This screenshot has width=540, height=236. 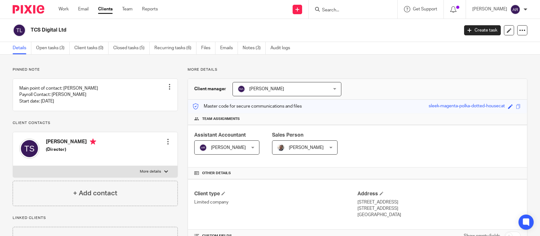 What do you see at coordinates (208, 48) in the screenshot?
I see `a: Files` at bounding box center [208, 48].